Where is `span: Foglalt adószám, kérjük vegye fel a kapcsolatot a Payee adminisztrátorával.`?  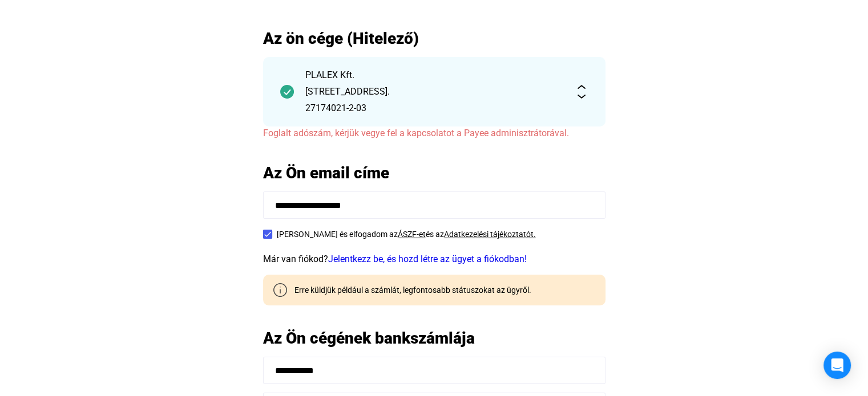 span: Foglalt adószám, kérjük vegye fel a kapcsolatot a Payee adminisztrátorával. is located at coordinates (416, 133).